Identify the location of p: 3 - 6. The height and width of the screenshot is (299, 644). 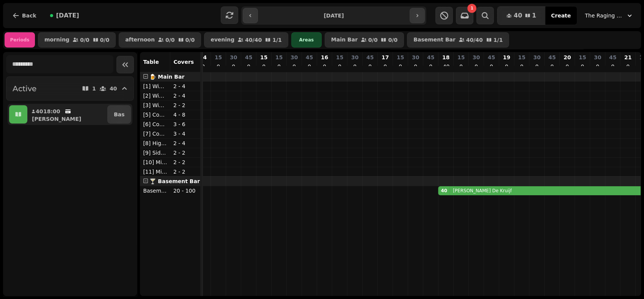
(185, 124).